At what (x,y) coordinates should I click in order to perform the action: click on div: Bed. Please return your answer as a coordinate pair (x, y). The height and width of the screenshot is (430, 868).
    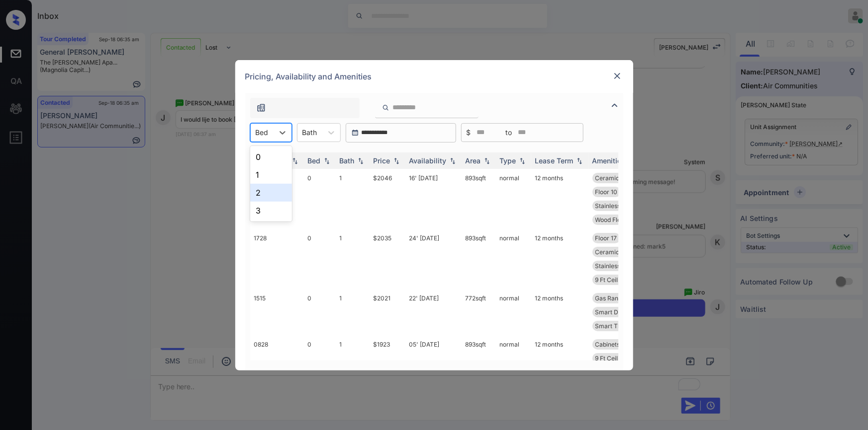
    Looking at the image, I should click on (314, 160).